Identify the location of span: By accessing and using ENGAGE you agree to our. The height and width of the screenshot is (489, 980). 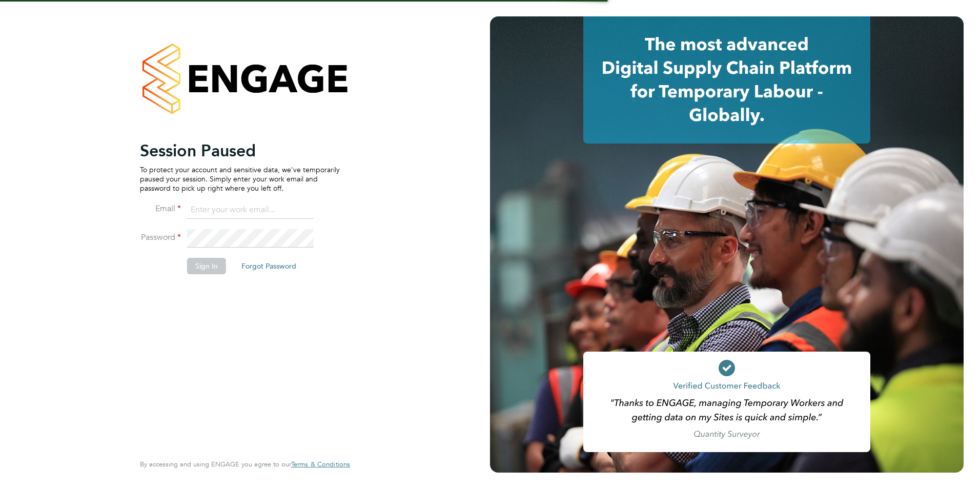
(245, 464).